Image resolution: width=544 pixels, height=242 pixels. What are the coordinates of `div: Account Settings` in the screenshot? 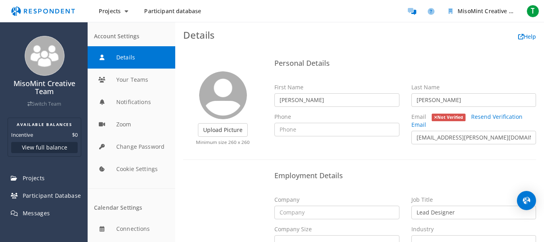 It's located at (131, 36).